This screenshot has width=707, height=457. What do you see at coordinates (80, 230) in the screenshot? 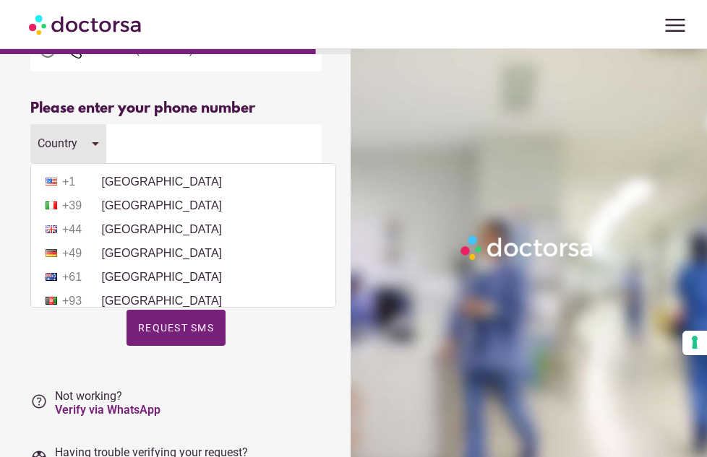
I see `span: +44` at bounding box center [80, 230].